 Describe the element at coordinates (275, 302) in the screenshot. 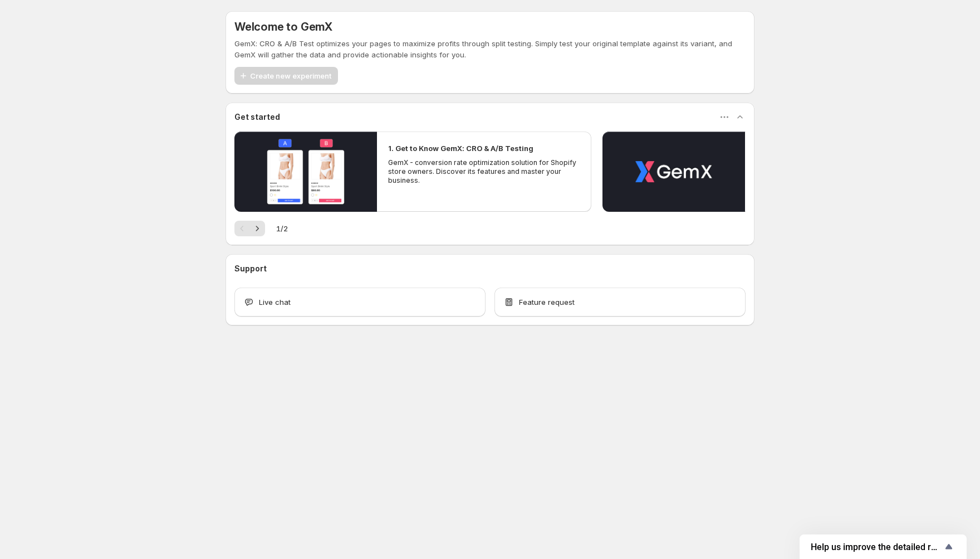

I see `span: Live chat` at that location.